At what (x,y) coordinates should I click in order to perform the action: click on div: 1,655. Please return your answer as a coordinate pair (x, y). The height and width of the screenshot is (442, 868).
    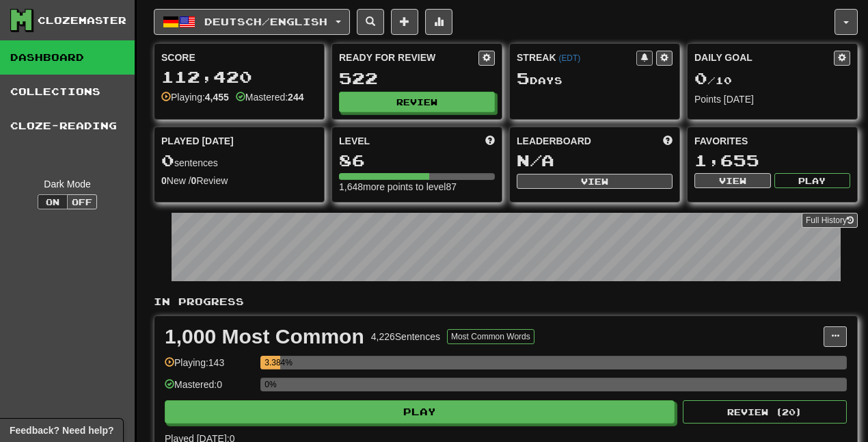
    Looking at the image, I should click on (772, 160).